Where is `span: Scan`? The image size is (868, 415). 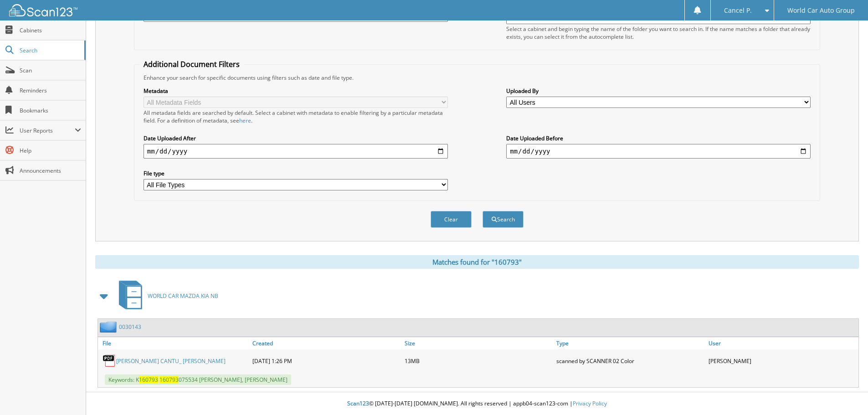
span: Scan is located at coordinates (50, 70).